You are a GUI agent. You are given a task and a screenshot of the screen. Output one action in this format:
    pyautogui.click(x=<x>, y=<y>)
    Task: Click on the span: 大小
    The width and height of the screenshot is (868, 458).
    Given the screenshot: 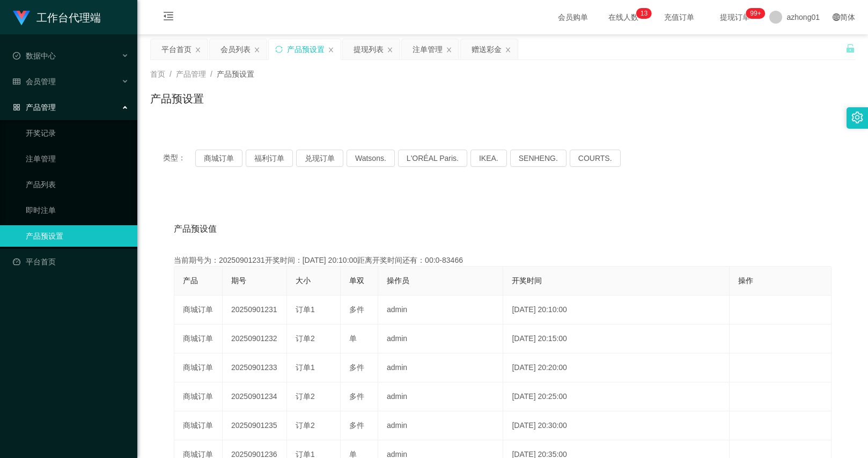 What is the action you would take?
    pyautogui.click(x=304, y=280)
    